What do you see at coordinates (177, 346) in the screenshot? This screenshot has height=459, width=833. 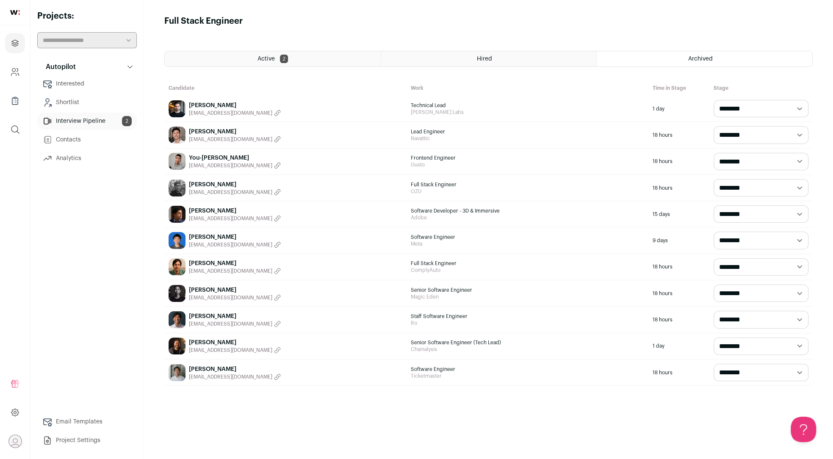 I see `img: fce743bf68d457213adec0813e57345d566dafdbdb3f2266f2ed8942f1c9e2d5.jpg` at bounding box center [177, 346].